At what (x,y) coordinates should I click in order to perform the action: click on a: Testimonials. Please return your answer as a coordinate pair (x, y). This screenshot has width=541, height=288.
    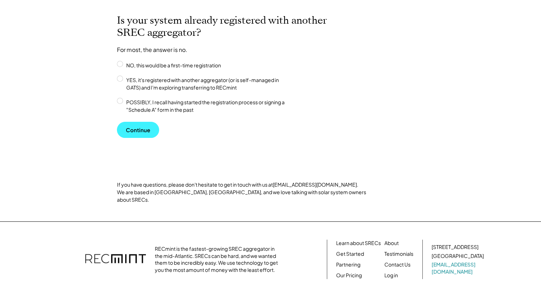
    Looking at the image, I should click on (399, 254).